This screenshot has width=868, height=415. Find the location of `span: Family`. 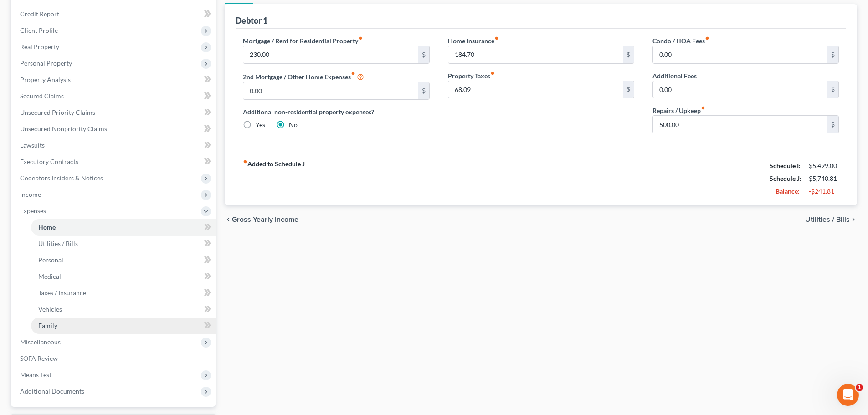

span: Family is located at coordinates (48, 325).